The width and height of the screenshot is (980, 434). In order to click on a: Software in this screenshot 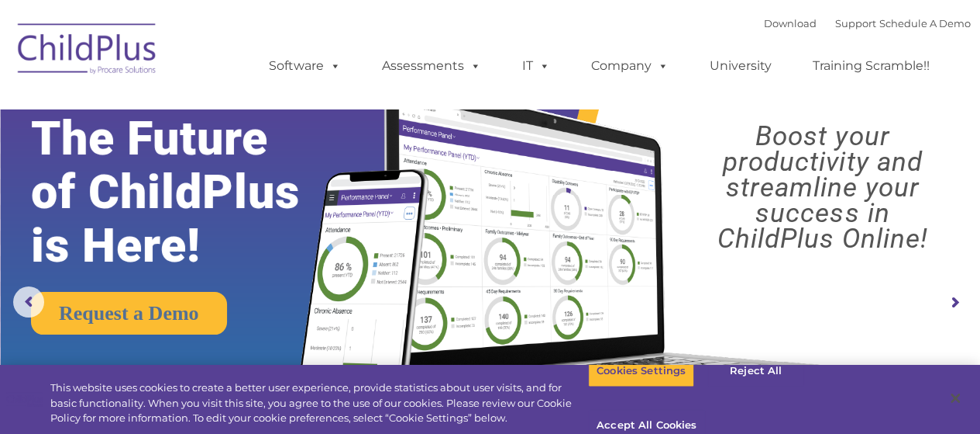, I will do `click(304, 66)`.